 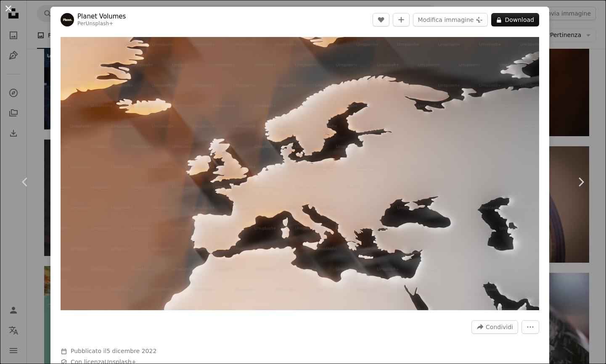 I want to click on button: Mi piace, so click(x=381, y=20).